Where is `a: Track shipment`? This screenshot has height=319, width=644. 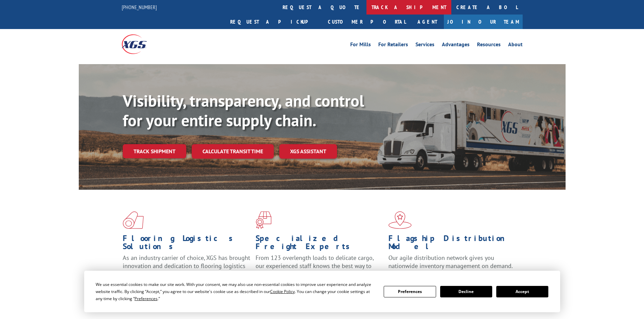
a: Track shipment is located at coordinates (154, 151).